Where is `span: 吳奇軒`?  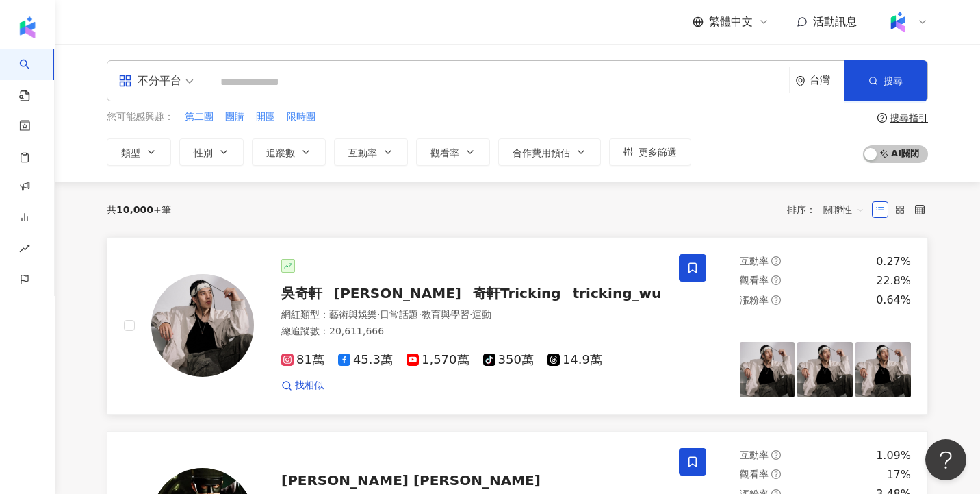
span: 吳奇軒 is located at coordinates (301, 293).